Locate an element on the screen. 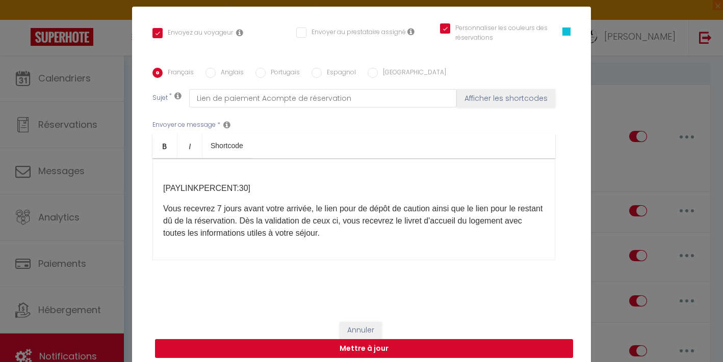  label: Envoyer ce message is located at coordinates (184, 125).